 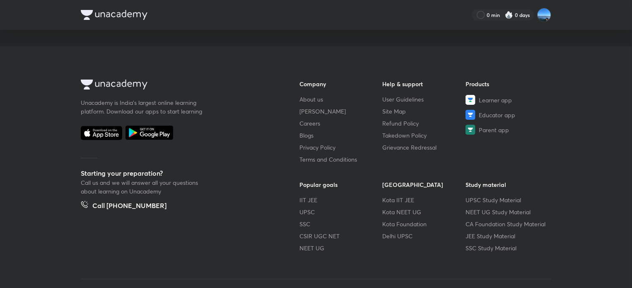 I want to click on a: NEET UG, so click(x=341, y=248).